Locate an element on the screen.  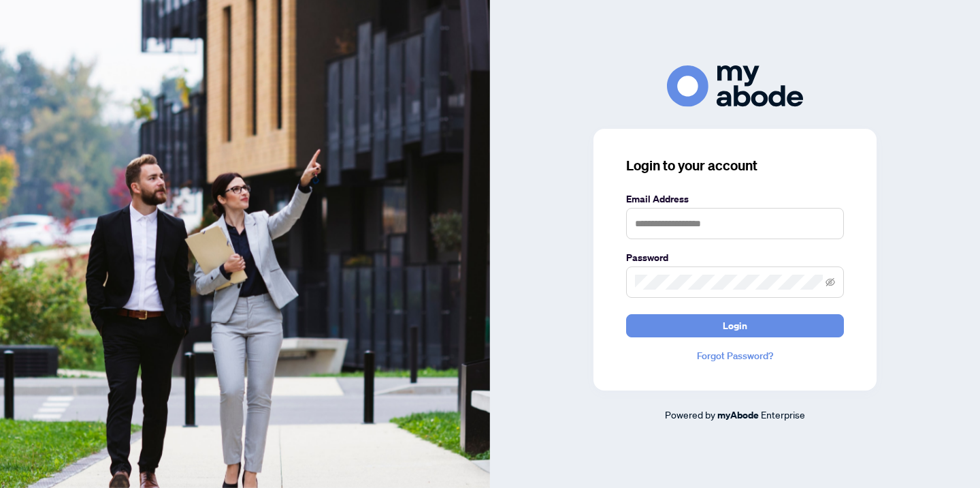
h3: Login to your account is located at coordinates (735, 166).